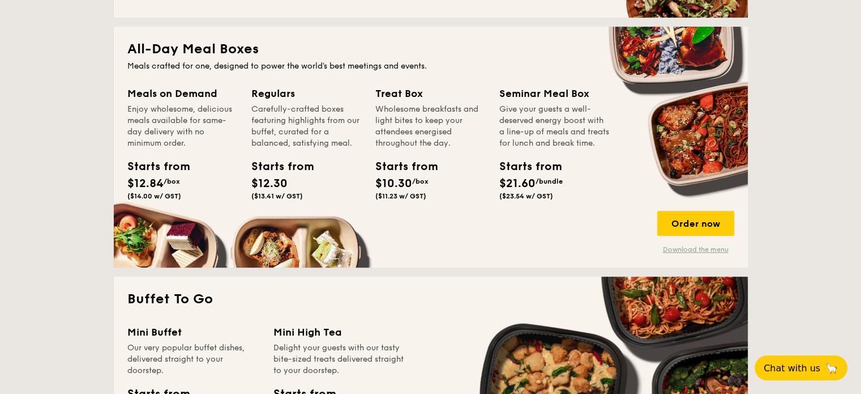 The height and width of the screenshot is (394, 861). I want to click on div: Treat Box, so click(430, 93).